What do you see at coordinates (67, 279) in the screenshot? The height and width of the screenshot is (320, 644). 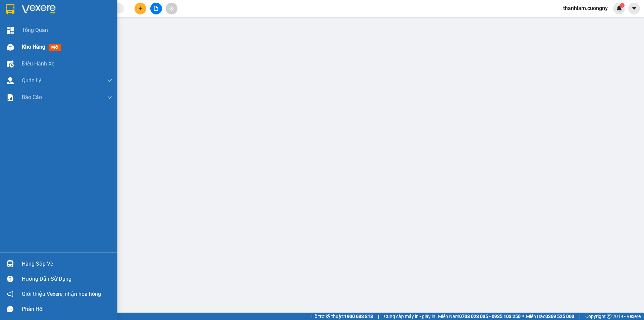 I see `div: Hướng dẫn sử dụng` at bounding box center [67, 279].